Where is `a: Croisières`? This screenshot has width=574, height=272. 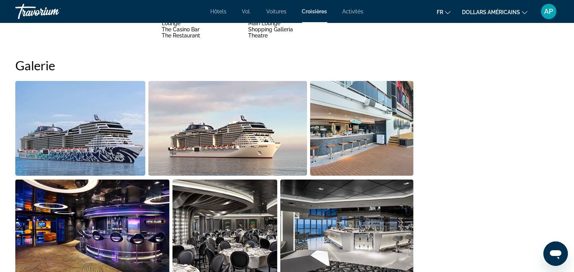
a: Croisières is located at coordinates (315, 11).